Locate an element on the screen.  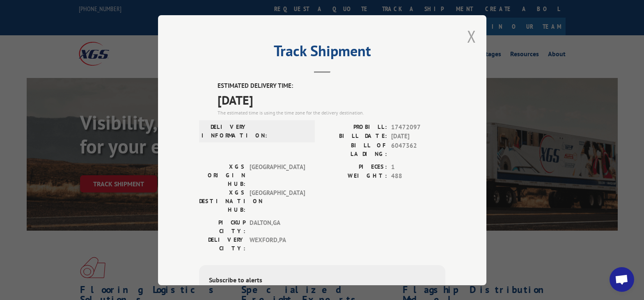
button: Close modal is located at coordinates (471, 36).